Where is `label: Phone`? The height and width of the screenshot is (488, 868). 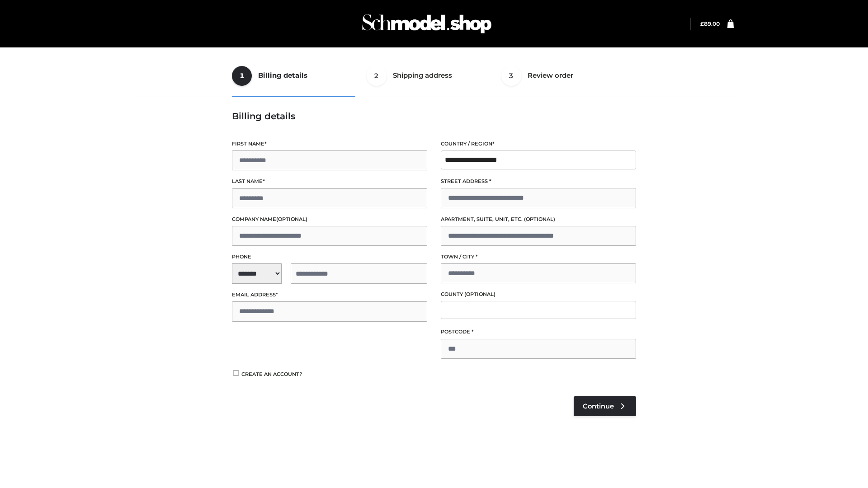 label: Phone is located at coordinates (329, 257).